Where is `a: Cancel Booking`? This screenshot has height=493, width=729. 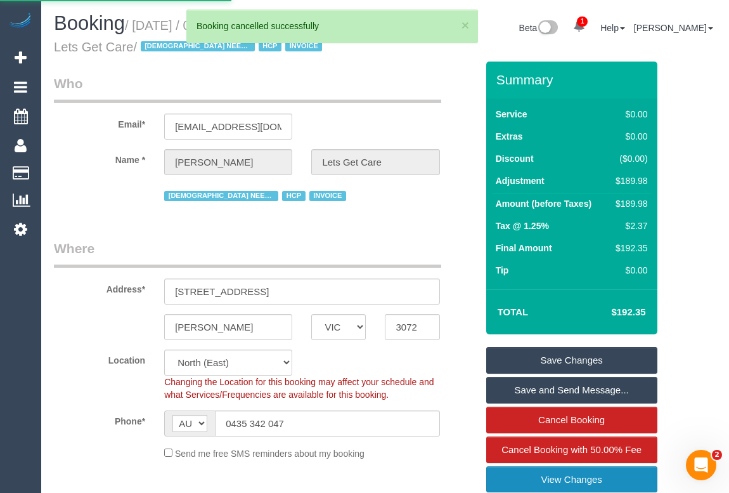 a: Cancel Booking is located at coordinates (572, 420).